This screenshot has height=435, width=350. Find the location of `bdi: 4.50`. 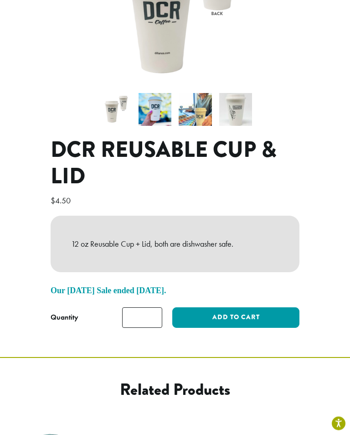

bdi: 4.50 is located at coordinates (62, 201).